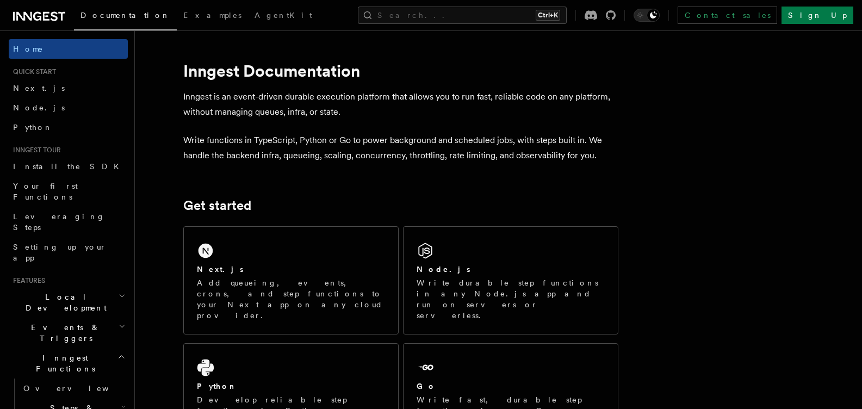 Image resolution: width=862 pixels, height=409 pixels. I want to click on button: Inngest Functions, so click(68, 363).